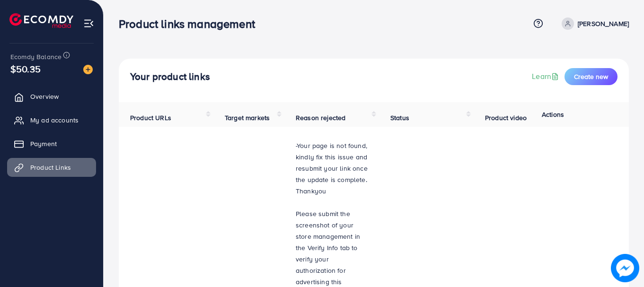  What do you see at coordinates (25, 69) in the screenshot?
I see `span: $50.35` at bounding box center [25, 69].